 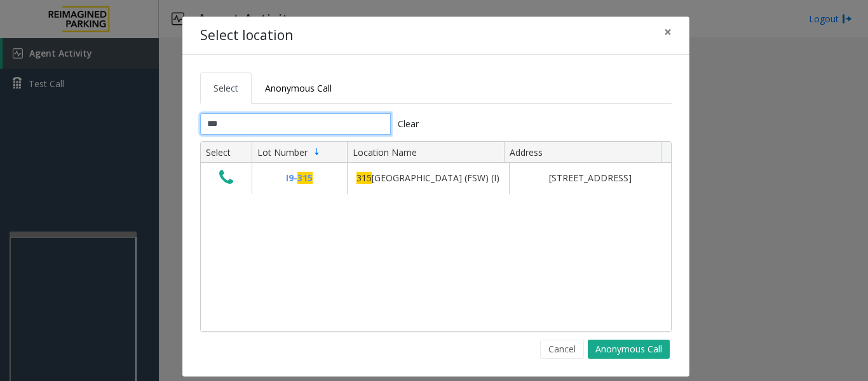 What do you see at coordinates (408, 124) in the screenshot?
I see `button: Clear` at bounding box center [408, 124].